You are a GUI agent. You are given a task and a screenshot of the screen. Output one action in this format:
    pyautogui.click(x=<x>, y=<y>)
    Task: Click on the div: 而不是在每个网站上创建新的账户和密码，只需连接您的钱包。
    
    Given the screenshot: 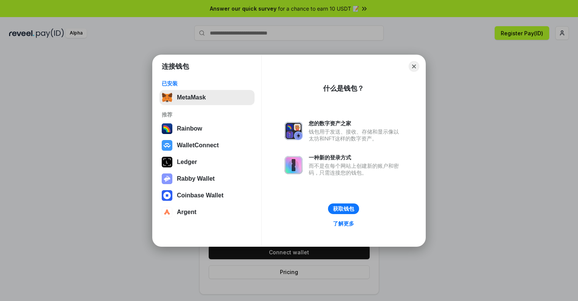 What is the action you would take?
    pyautogui.click(x=356, y=169)
    